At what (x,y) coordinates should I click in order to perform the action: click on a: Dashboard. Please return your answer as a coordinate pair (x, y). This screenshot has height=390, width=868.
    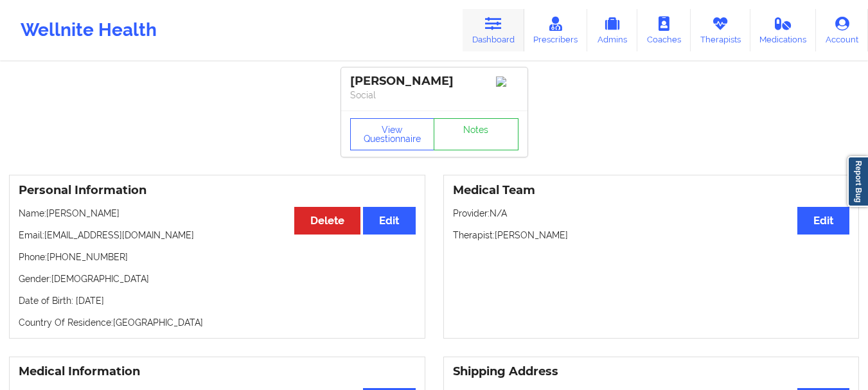
    Looking at the image, I should click on (493, 30).